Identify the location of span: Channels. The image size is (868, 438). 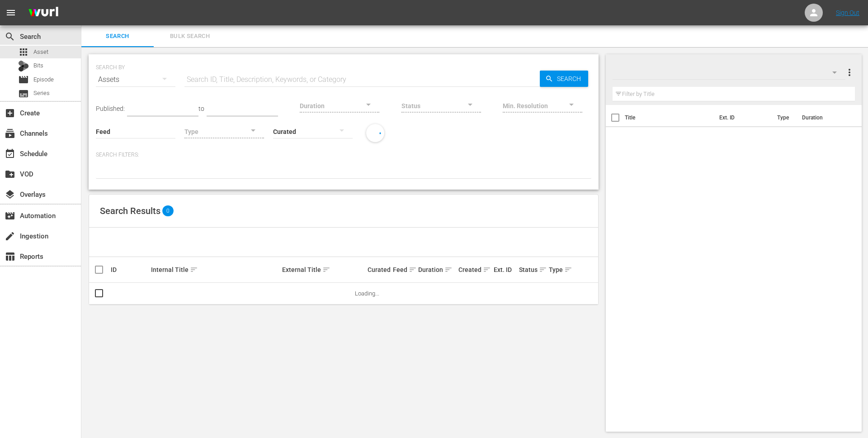
(10, 134).